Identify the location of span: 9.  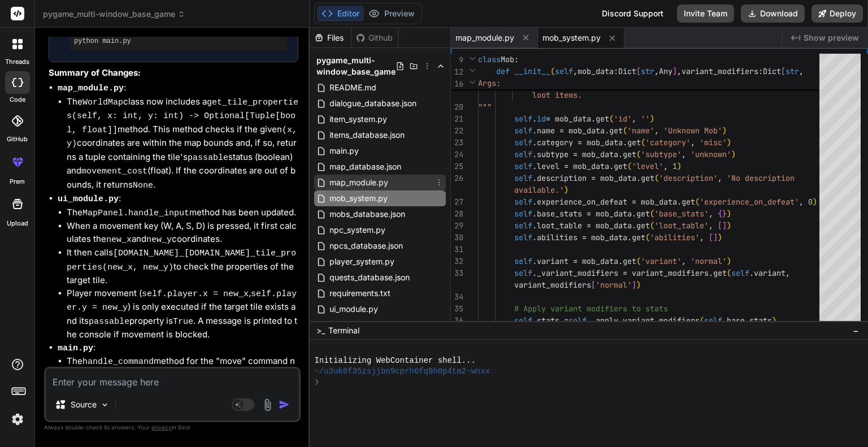
(457, 60).